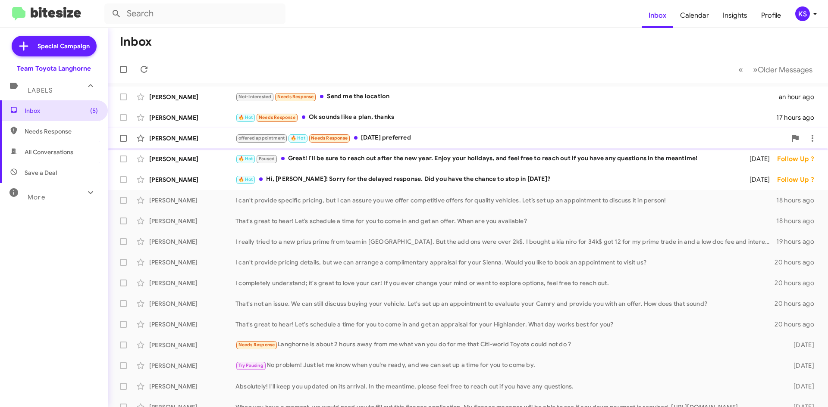  Describe the element at coordinates (41, 173) in the screenshot. I see `span: Save a Deal` at that location.